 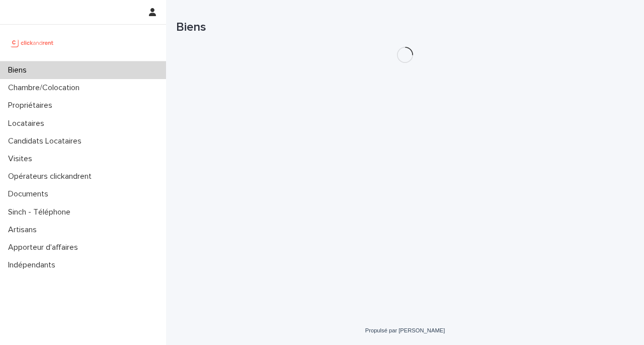 I want to click on img: UCB0brd3T0yccxBKYDjQ, so click(x=32, y=43).